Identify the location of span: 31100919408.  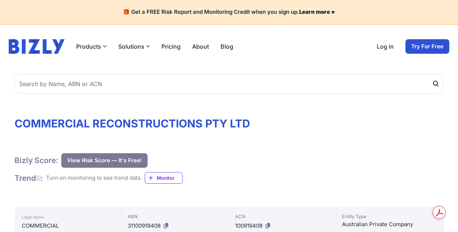
(144, 225).